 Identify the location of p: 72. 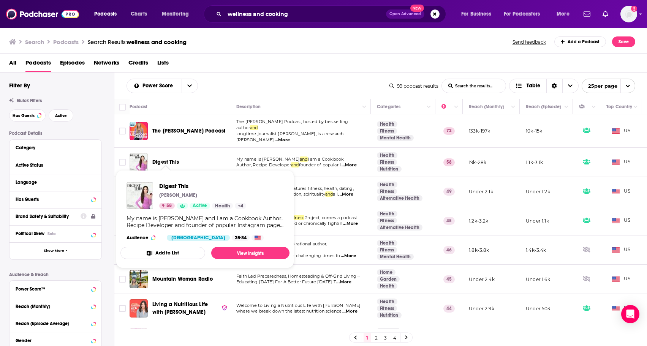
(449, 131).